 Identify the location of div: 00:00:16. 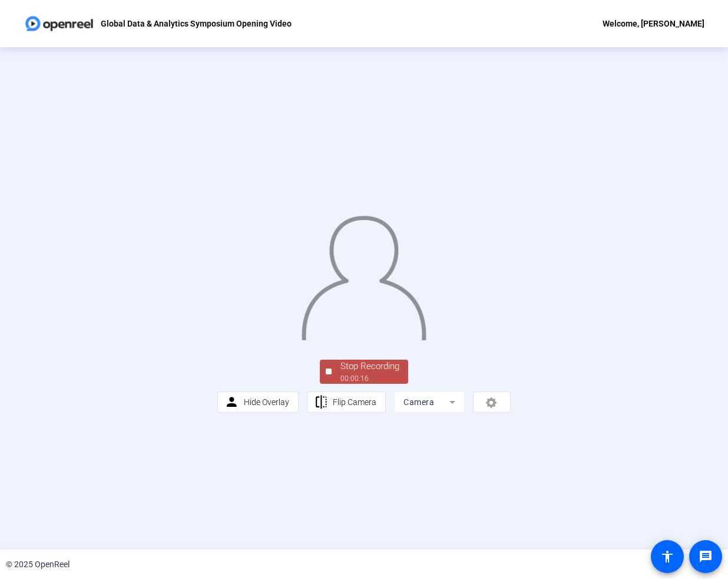
(370, 379).